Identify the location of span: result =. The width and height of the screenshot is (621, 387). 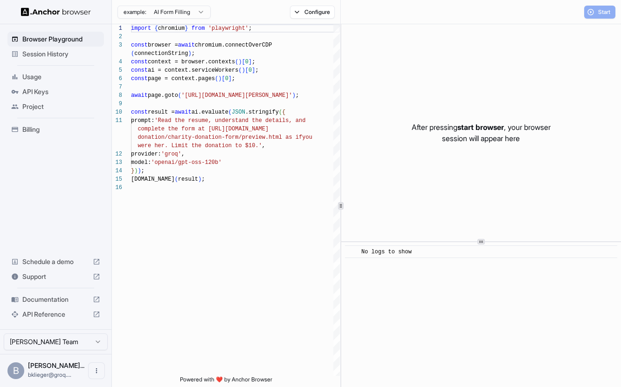
(161, 112).